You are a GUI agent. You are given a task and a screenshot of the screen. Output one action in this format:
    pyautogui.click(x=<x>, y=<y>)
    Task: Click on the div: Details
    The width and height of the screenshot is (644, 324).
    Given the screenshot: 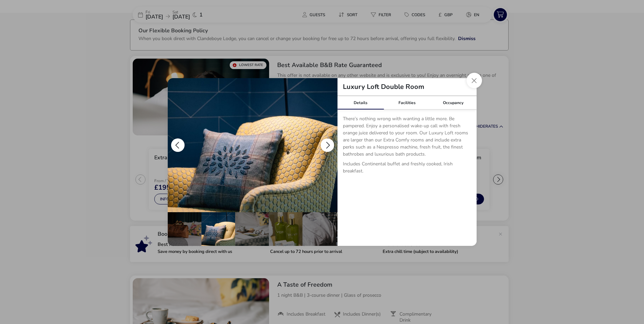 What is the action you would take?
    pyautogui.click(x=361, y=103)
    